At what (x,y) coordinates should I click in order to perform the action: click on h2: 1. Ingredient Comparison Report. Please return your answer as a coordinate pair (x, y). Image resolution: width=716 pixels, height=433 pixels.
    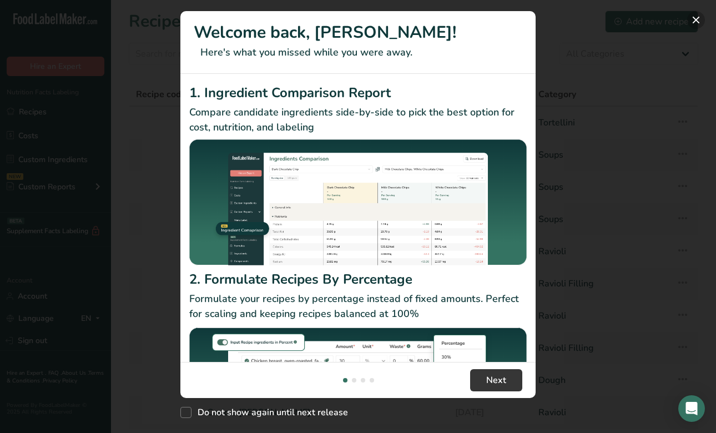
    Looking at the image, I should click on (358, 93).